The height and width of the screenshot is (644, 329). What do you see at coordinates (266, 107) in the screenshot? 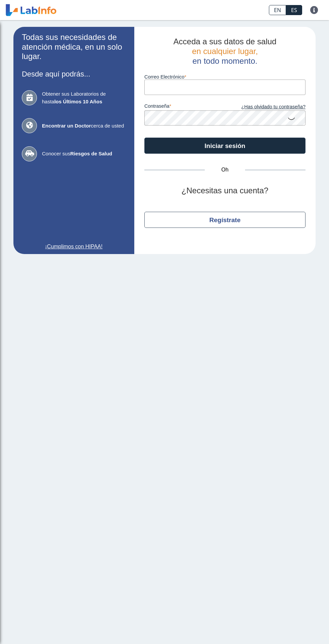
I see `a: ¿Has olvidado tu contraseña?` at bounding box center [266, 107].